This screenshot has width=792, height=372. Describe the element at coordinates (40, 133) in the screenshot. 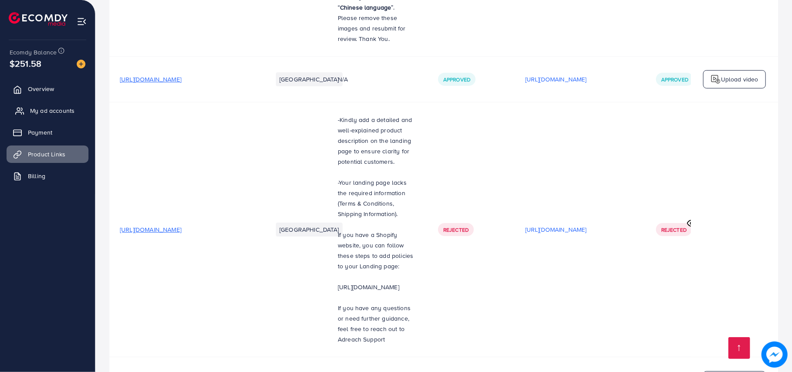

I see `span: Payment` at that location.